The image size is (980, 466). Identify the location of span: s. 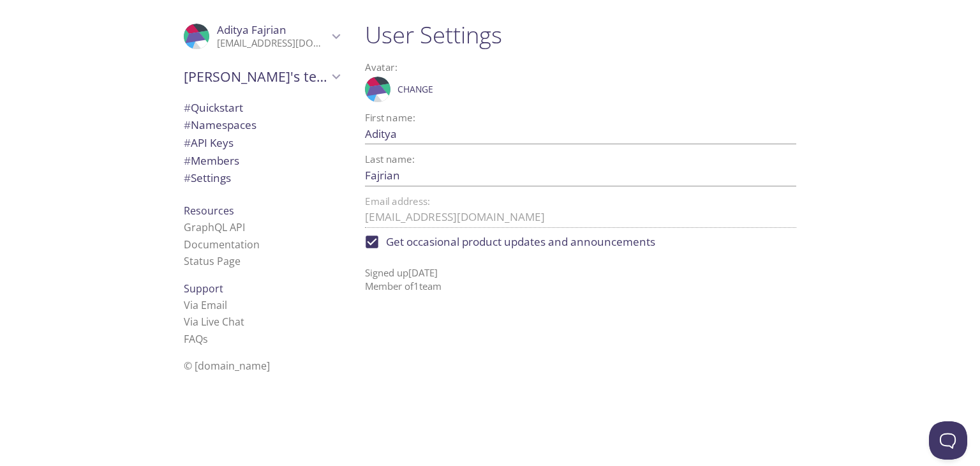
(206, 338).